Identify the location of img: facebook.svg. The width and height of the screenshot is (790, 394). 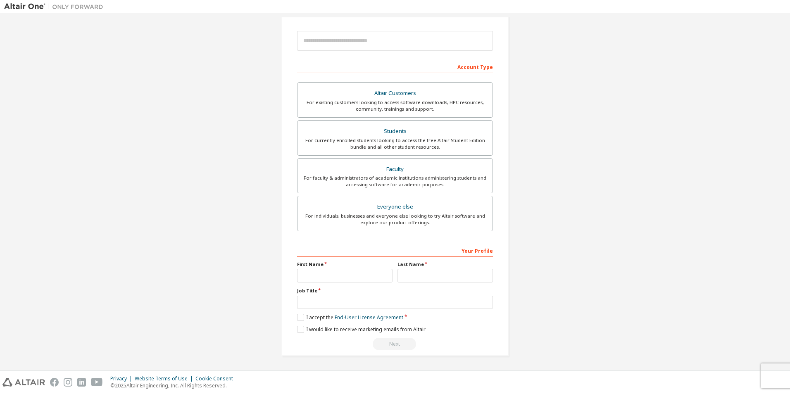
(54, 382).